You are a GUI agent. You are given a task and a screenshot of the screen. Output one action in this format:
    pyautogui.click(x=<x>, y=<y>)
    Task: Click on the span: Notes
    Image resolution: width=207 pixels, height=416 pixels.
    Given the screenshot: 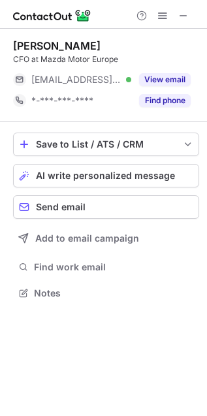 What is the action you would take?
    pyautogui.click(x=114, y=293)
    